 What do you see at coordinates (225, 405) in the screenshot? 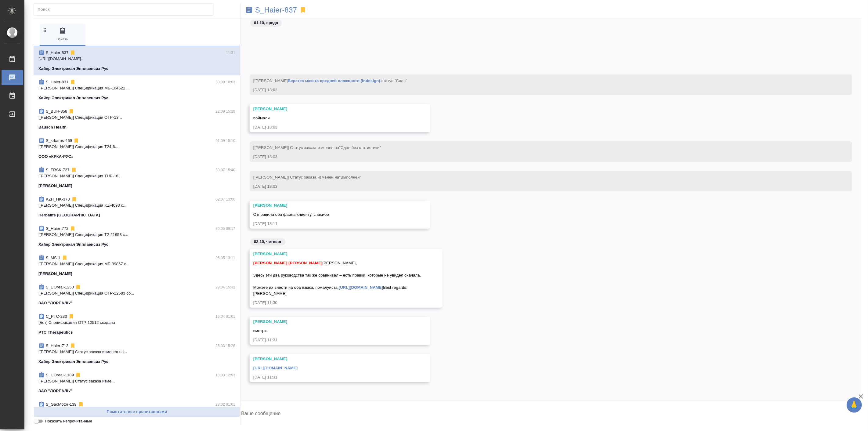
I see `p: 28.02 01:01` at bounding box center [225, 405].